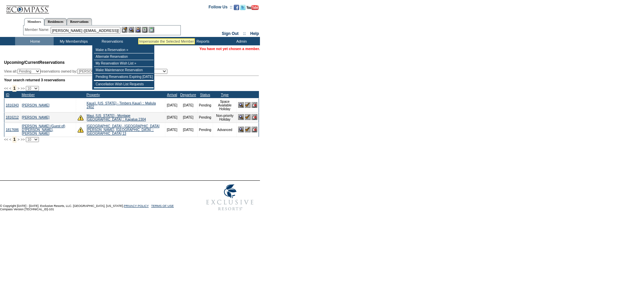  Describe the element at coordinates (111, 41) in the screenshot. I see `td: Reservations` at that location.